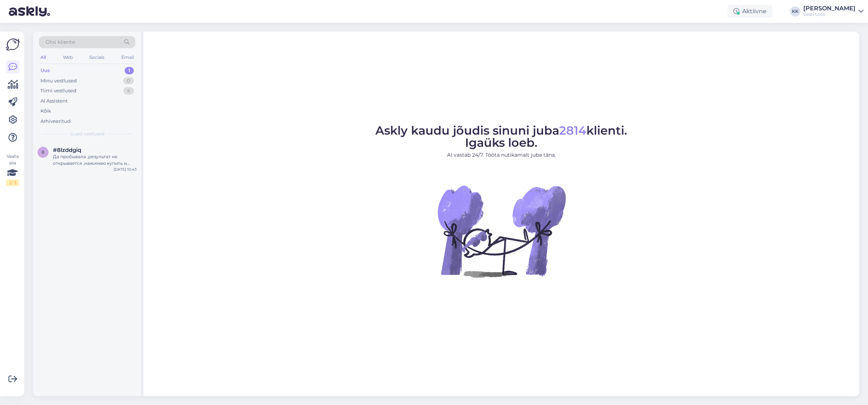  What do you see at coordinates (795, 11) in the screenshot?
I see `div: KK` at bounding box center [795, 11].